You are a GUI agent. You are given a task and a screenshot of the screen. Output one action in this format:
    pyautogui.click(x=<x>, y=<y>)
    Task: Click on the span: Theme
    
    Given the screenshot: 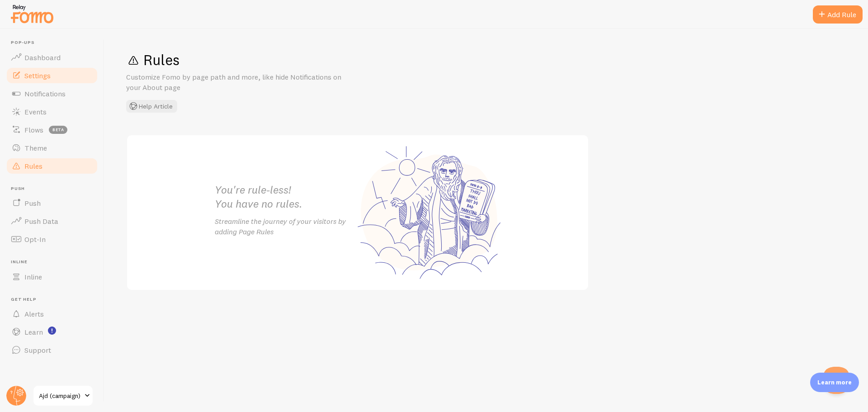 What is the action you would take?
    pyautogui.click(x=35, y=148)
    